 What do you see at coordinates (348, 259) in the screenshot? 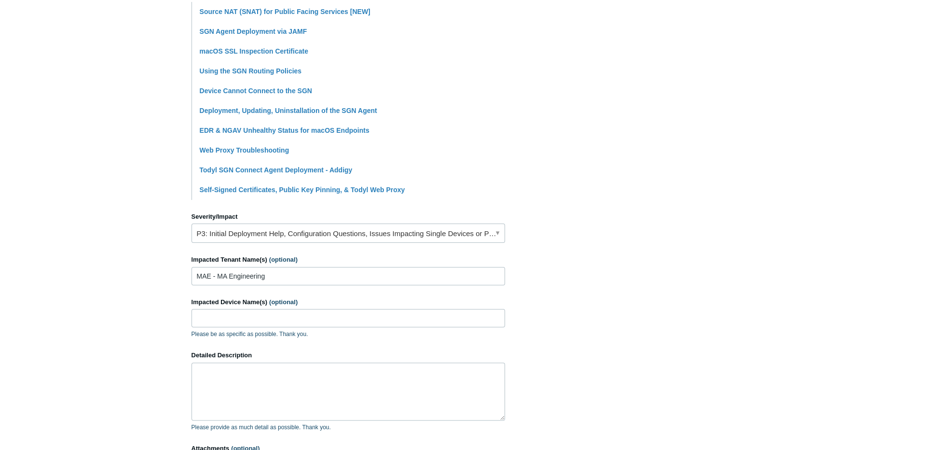
I see `label: Impacted Tenant Name(s)` at bounding box center [348, 259].